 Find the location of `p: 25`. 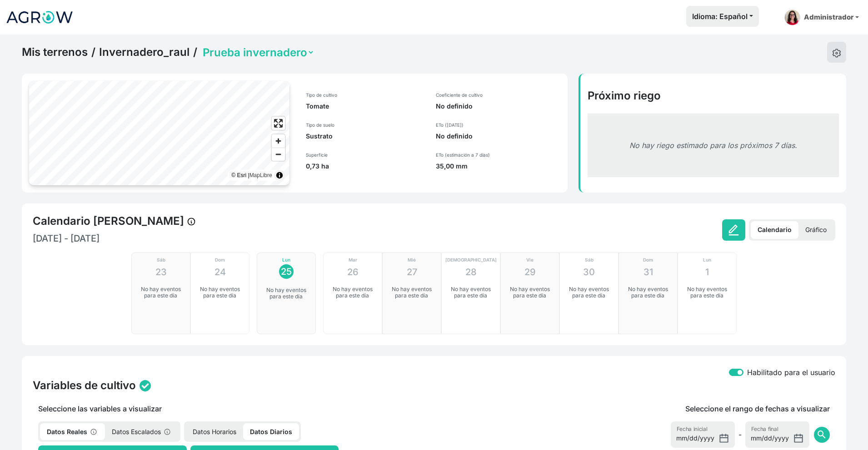

p: 25 is located at coordinates (286, 271).